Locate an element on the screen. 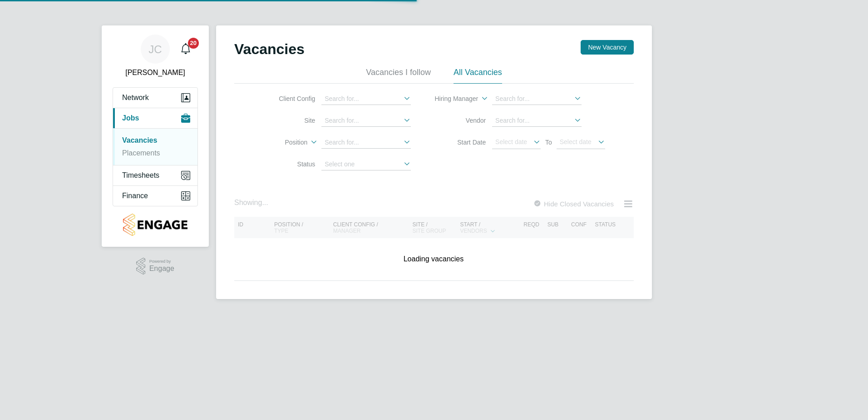  div: Showing is located at coordinates (252, 202).